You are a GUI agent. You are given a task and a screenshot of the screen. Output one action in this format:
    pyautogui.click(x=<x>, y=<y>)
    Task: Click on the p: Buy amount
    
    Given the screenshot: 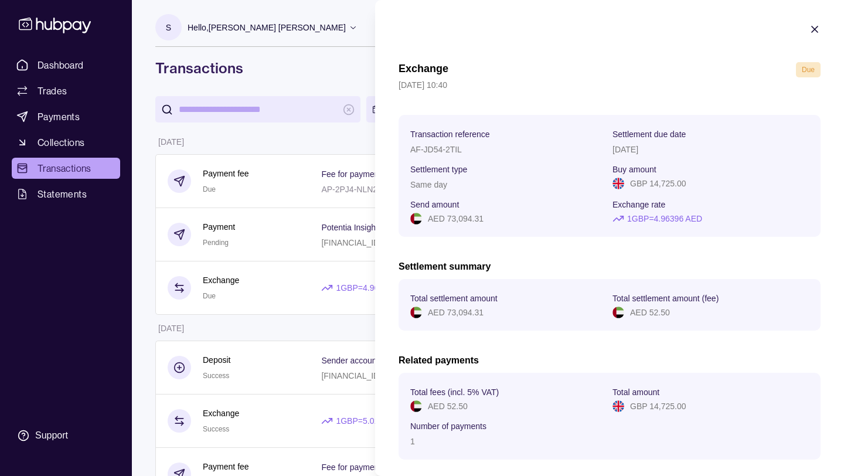 What is the action you would take?
    pyautogui.click(x=634, y=169)
    